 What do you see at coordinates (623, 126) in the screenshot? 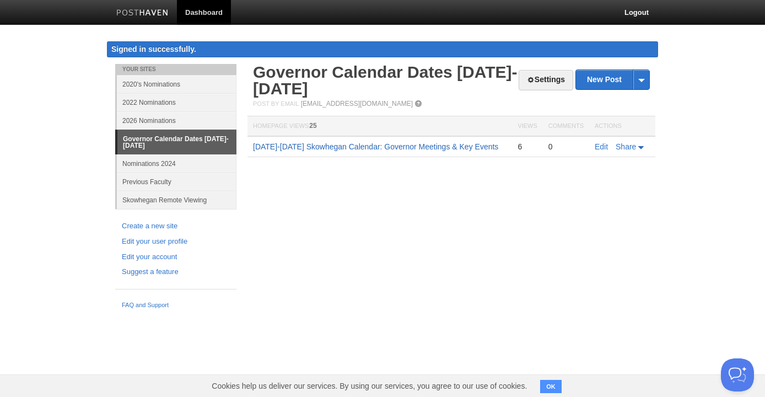
I see `th: Actions` at bounding box center [623, 126].